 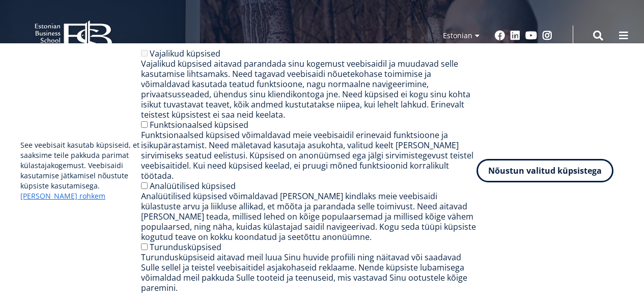 I want to click on label: Turundusküpsised, so click(x=185, y=247).